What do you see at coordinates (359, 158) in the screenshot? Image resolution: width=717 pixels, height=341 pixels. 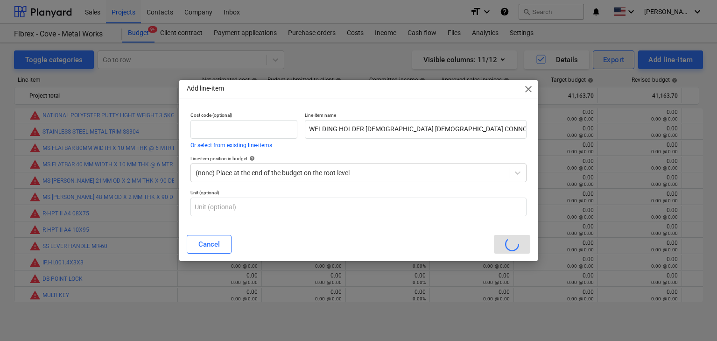 I see `div: Line-item position in budget` at bounding box center [359, 158].